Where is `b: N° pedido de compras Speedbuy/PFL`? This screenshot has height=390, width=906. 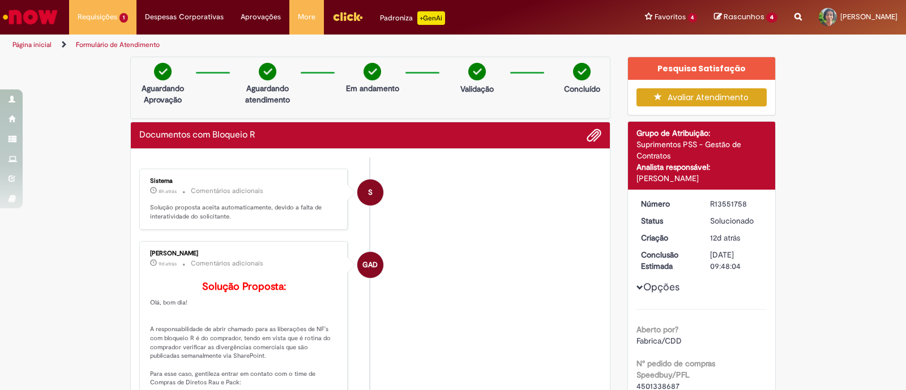 b: N° pedido de compras Speedbuy/PFL is located at coordinates (676, 369).